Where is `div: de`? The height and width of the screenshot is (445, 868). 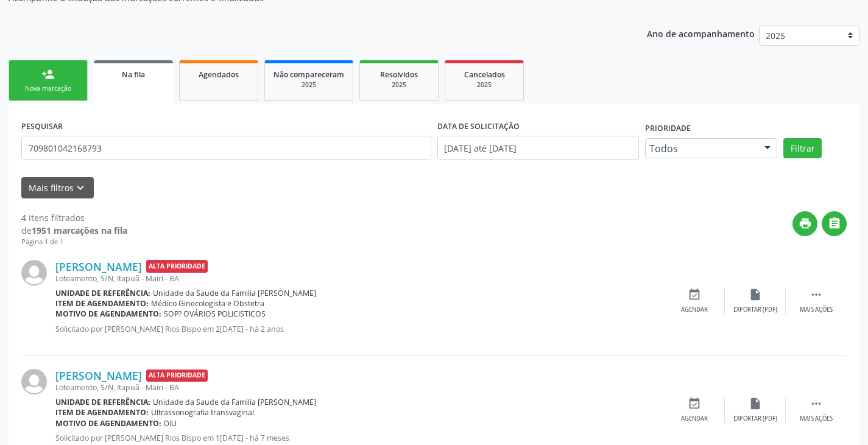
div: de is located at coordinates (74, 230).